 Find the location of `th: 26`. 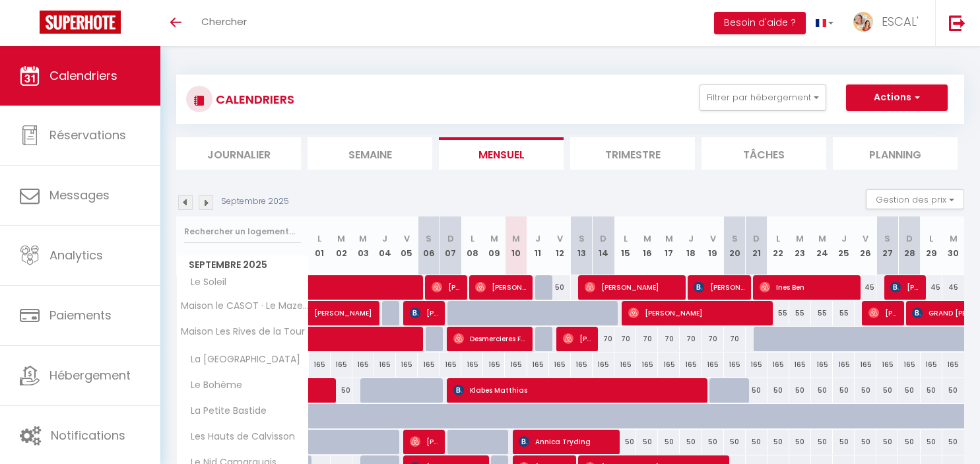

th: 26 is located at coordinates (865, 245).